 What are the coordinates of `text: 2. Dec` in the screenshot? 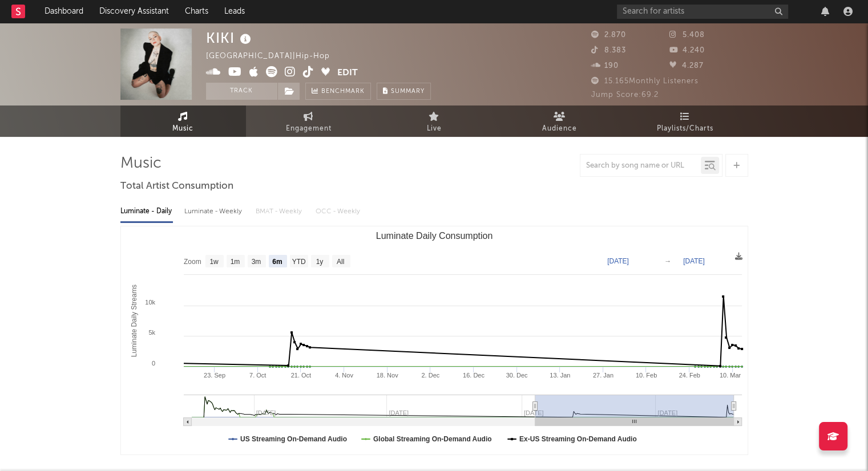 It's located at (430, 375).